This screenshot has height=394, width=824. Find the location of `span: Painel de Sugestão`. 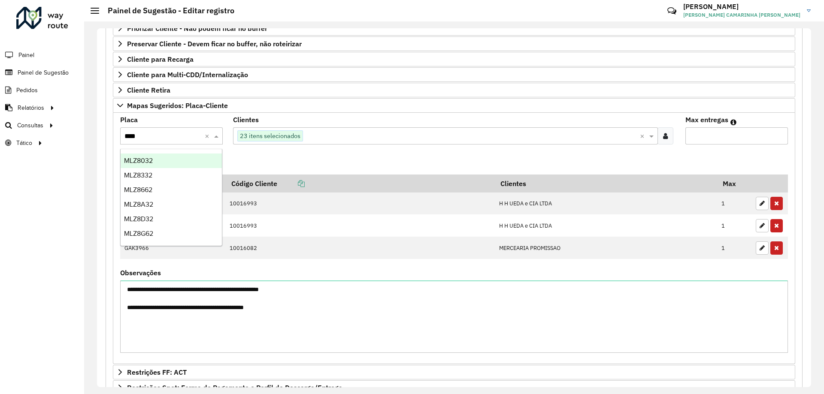

span: Painel de Sugestão is located at coordinates (43, 73).